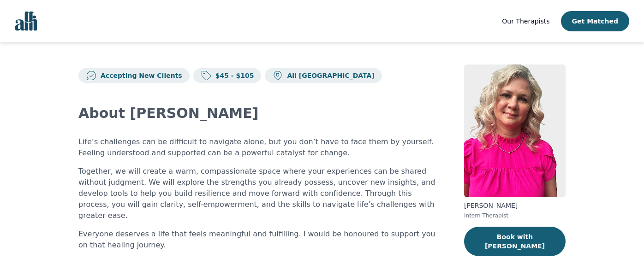 The width and height of the screenshot is (644, 264). Describe the element at coordinates (139, 75) in the screenshot. I see `p: Accepting New Clients` at that location.